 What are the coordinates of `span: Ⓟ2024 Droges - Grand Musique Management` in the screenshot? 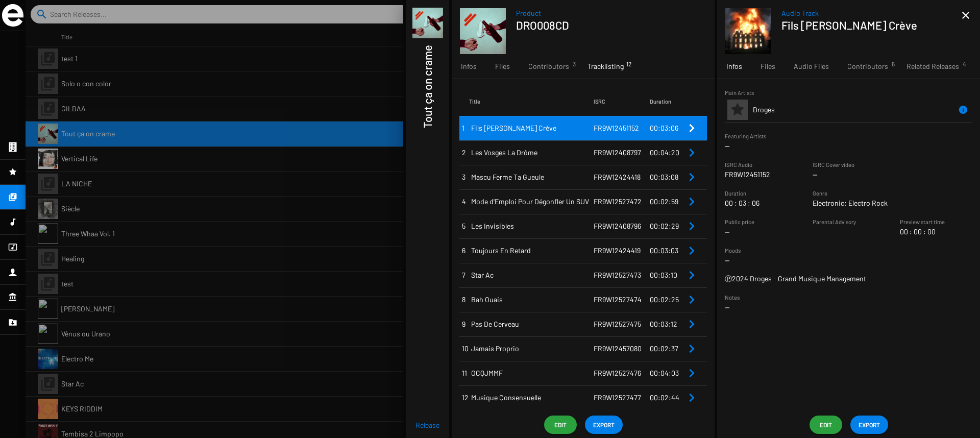 It's located at (795, 278).